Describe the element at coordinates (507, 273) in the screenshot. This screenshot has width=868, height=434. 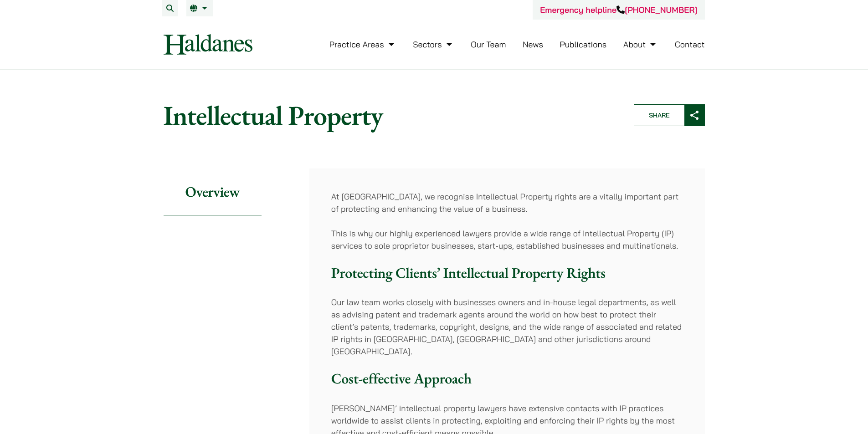
I see `h3: Protecting Clients’ Intellectual Property Rights` at that location.